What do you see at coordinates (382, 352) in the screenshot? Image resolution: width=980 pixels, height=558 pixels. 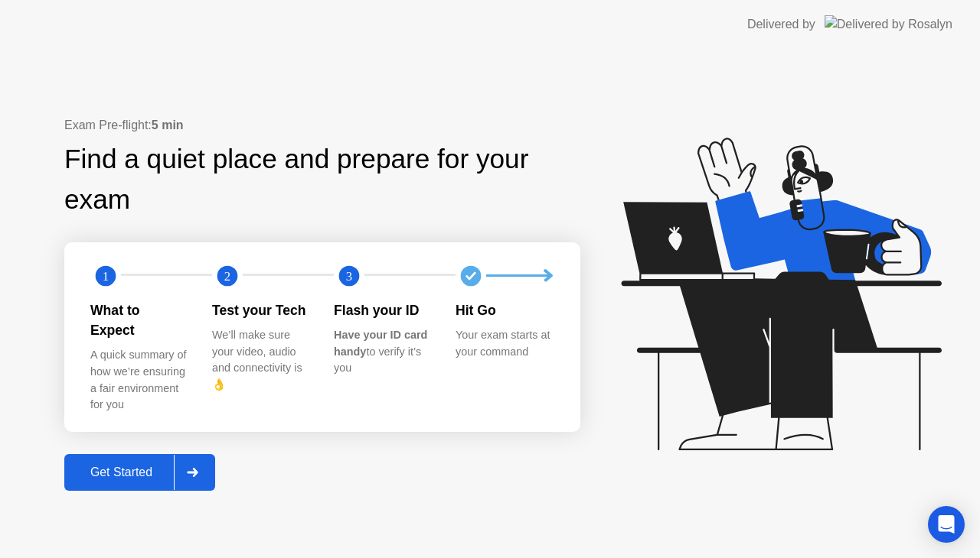 I see `div: to verify it’s you` at bounding box center [382, 352].